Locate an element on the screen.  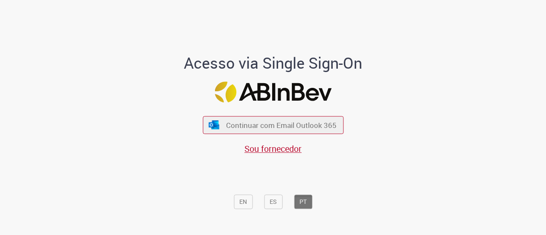
img: ícone Azure/Microsoft 360 is located at coordinates (214, 125).